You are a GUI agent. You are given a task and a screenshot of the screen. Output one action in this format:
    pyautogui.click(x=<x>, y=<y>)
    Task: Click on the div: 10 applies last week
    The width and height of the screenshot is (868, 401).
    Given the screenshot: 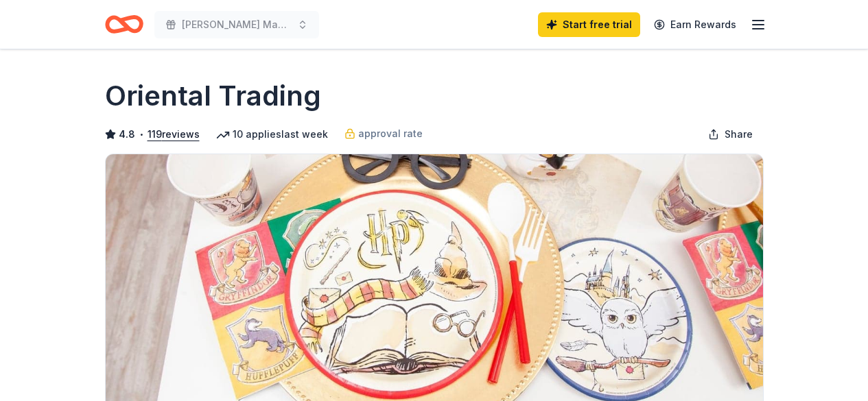 What is the action you would take?
    pyautogui.click(x=272, y=135)
    